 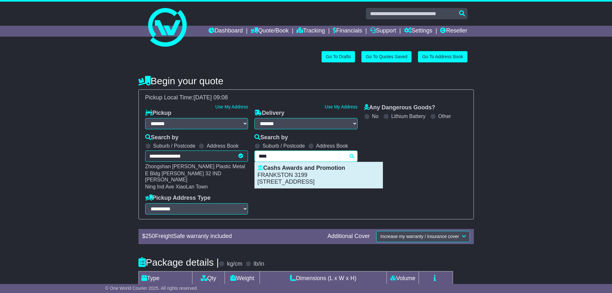 What do you see at coordinates (178, 198) in the screenshot?
I see `label: Pickup Address Type` at bounding box center [178, 198].